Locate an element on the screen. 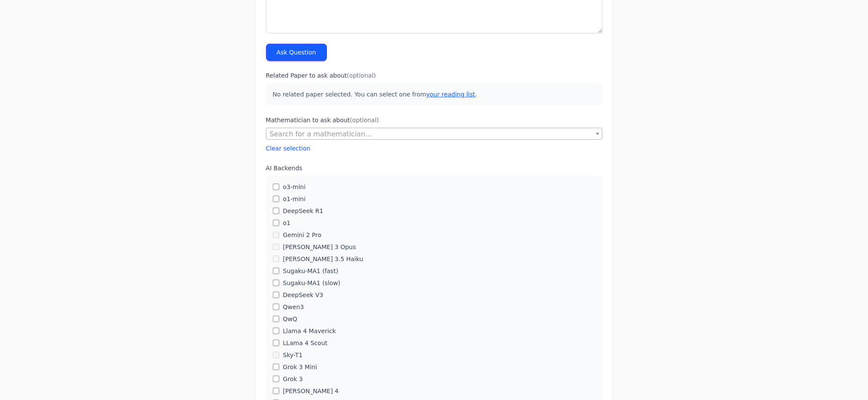 Image resolution: width=868 pixels, height=400 pixels. label: Gemini 2 Pro is located at coordinates (302, 235).